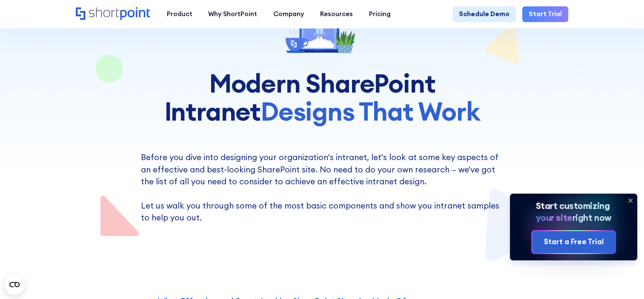 The image size is (644, 299). What do you see at coordinates (336, 14) in the screenshot?
I see `div: Resources` at bounding box center [336, 14].